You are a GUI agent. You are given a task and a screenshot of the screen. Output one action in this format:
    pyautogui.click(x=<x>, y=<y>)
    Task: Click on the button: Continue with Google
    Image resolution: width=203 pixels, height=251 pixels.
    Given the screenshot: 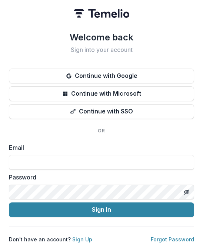 What is the action you would take?
    pyautogui.click(x=102, y=76)
    